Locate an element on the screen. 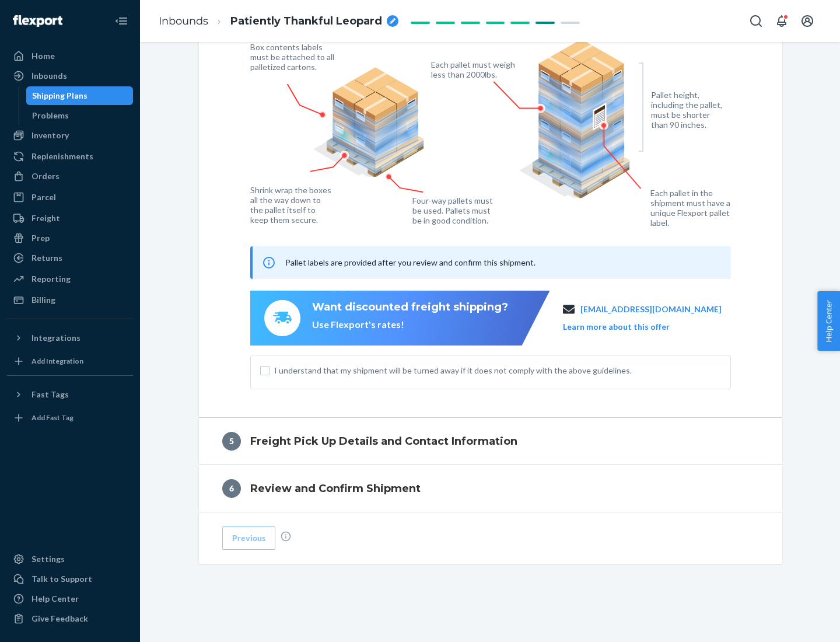  div: Settings is located at coordinates (48, 559).